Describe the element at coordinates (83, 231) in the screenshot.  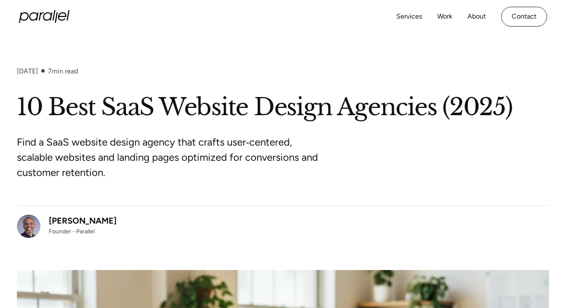
I see `div: Founder - Parallel` at that location.